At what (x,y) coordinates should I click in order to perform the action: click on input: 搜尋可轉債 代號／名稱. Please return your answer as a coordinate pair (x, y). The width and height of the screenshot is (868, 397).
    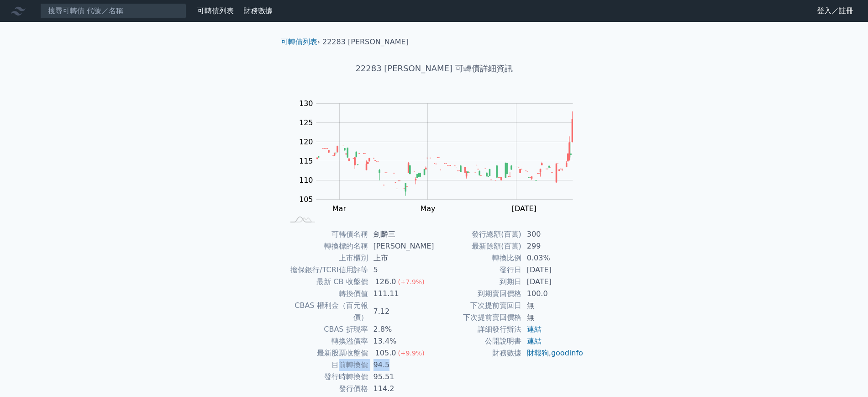
    Looking at the image, I should click on (113, 11).